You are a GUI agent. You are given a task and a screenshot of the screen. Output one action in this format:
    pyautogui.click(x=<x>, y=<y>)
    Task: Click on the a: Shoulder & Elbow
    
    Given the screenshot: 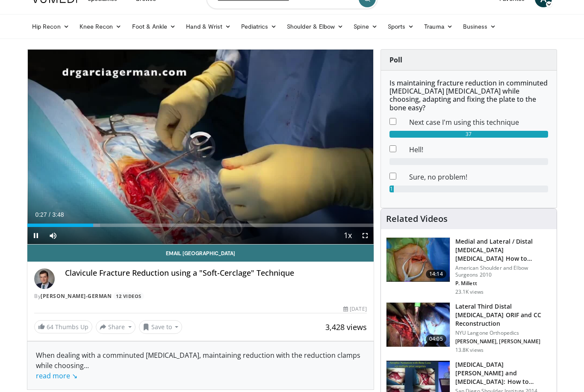 What is the action you would take?
    pyautogui.click(x=315, y=27)
    